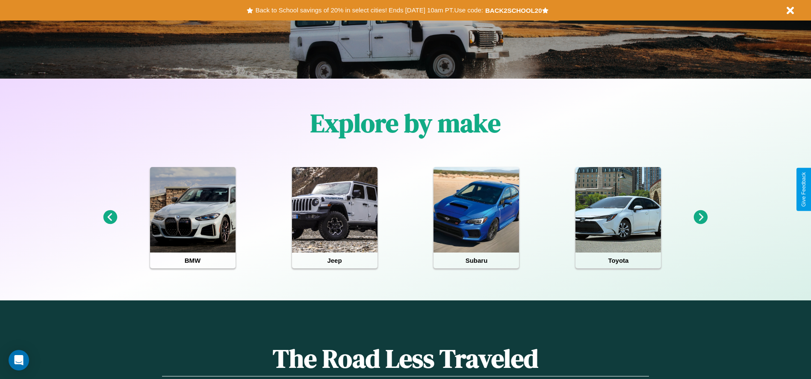  I want to click on h4: Jeep, so click(335, 260).